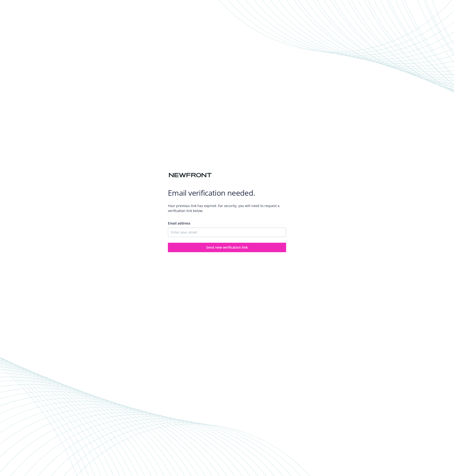  Describe the element at coordinates (227, 247) in the screenshot. I see `button: Send new verification link` at that location.